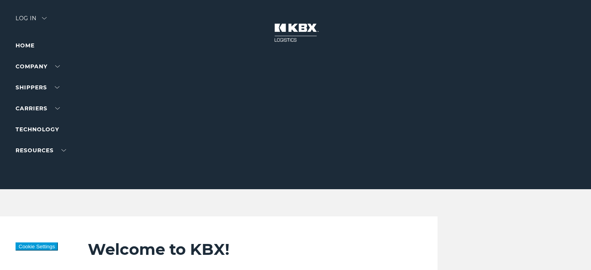  What do you see at coordinates (38, 108) in the screenshot?
I see `a: Carriers` at bounding box center [38, 108].